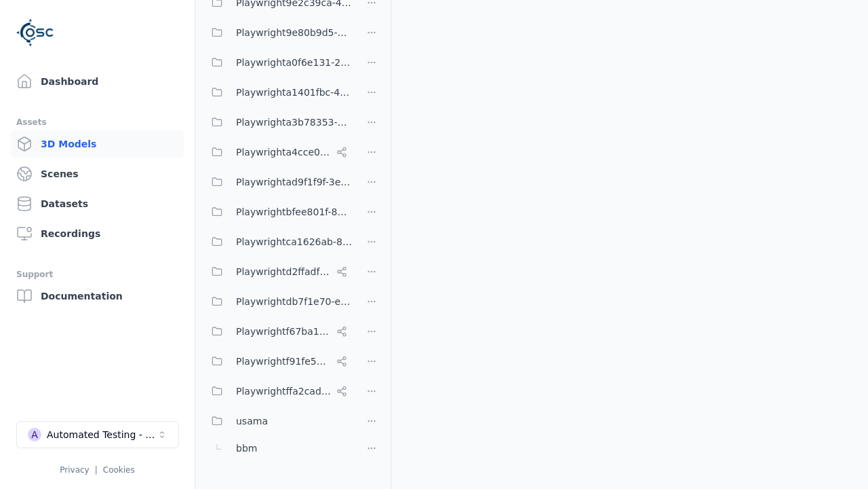 The image size is (868, 489). Describe the element at coordinates (294, 241) in the screenshot. I see `span: Playwrightca1626ab-8cec-4ddc-b85a-2f9392fe08d1` at that location.